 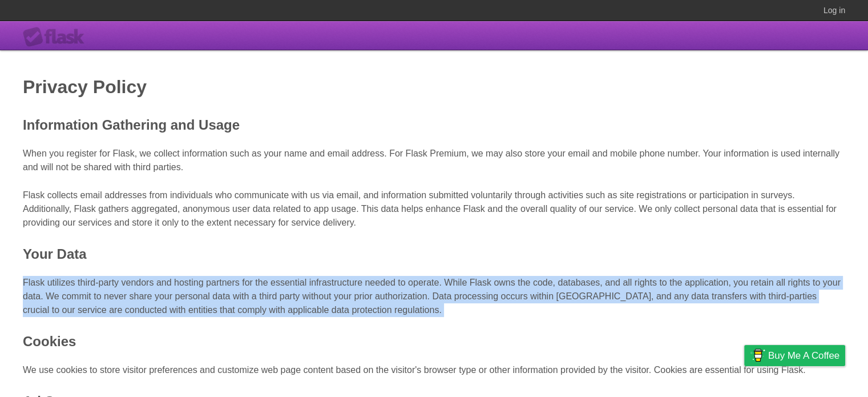 I want to click on span: We use cookies to store visitor preferences and customize web page content based on the visitor's..., so click(x=414, y=369).